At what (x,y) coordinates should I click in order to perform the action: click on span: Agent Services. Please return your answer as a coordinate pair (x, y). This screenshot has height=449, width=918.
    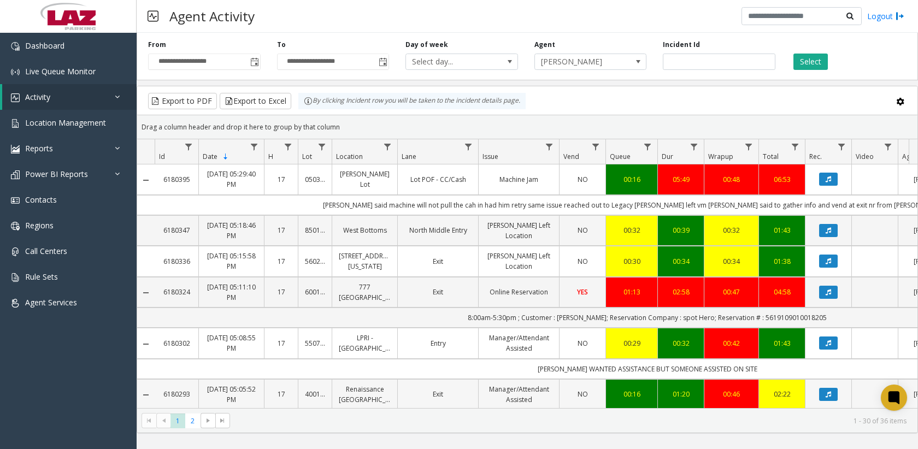
    Looking at the image, I should click on (51, 302).